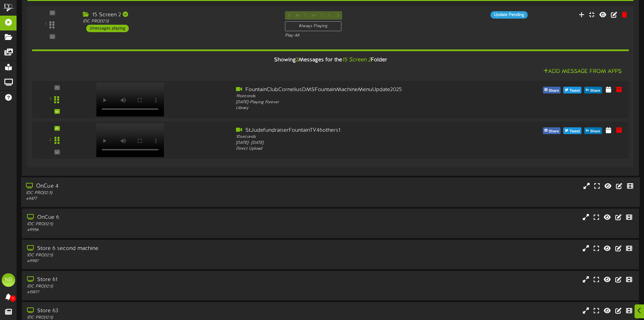 The image size is (644, 320). What do you see at coordinates (150, 261) in the screenshot?
I see `div: # 9987` at bounding box center [150, 261].